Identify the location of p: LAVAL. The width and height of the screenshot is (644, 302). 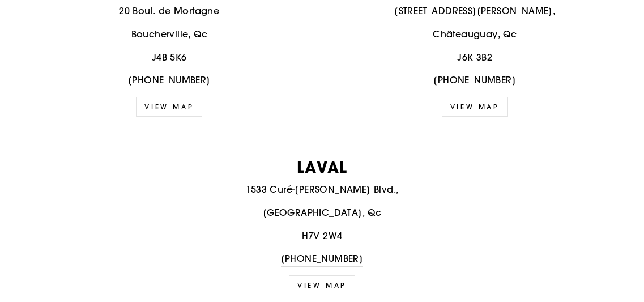
(322, 167).